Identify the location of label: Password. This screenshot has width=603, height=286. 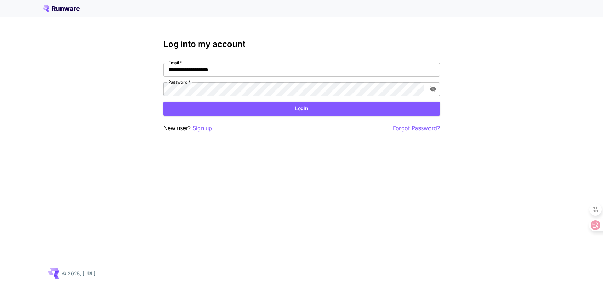
(179, 82).